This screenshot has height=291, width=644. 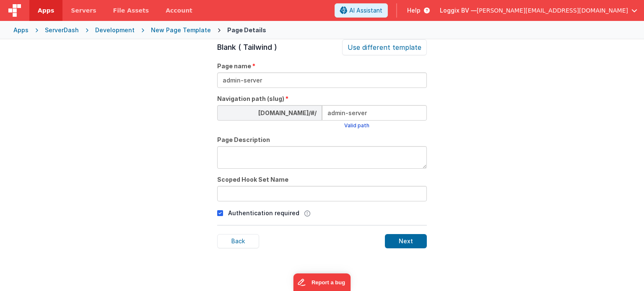 I want to click on span: Page name, so click(x=234, y=66).